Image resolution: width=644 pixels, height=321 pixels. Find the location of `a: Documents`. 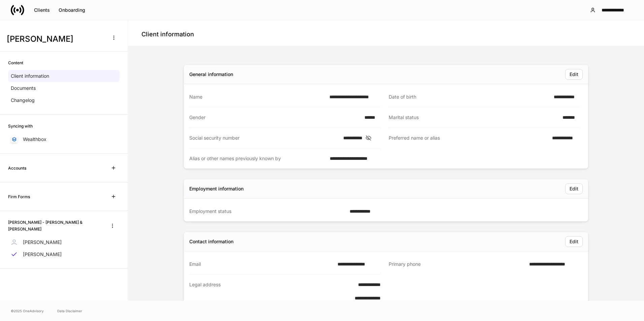

a: Documents is located at coordinates (63, 88).